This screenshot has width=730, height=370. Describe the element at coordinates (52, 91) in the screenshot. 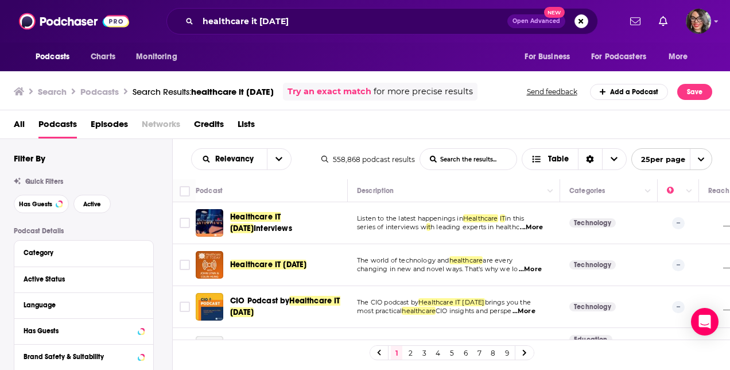

I see `h3: Search` at that location.